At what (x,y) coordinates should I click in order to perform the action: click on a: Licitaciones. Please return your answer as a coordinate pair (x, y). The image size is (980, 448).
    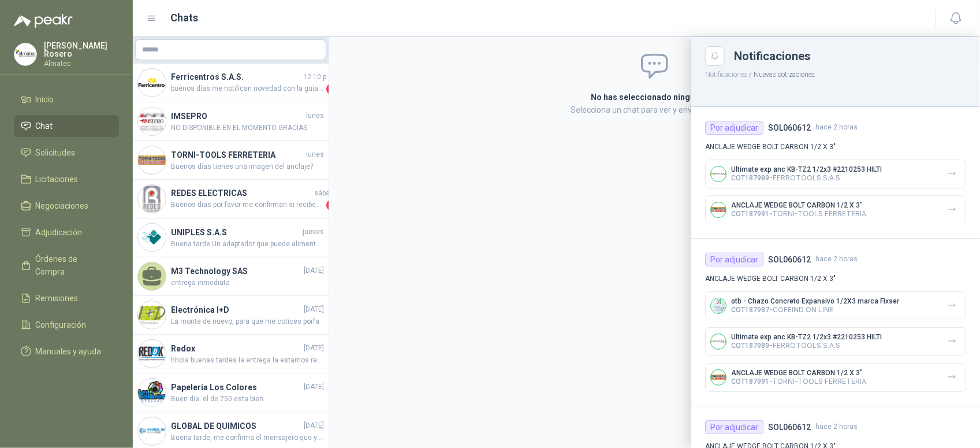
    Looking at the image, I should click on (66, 179).